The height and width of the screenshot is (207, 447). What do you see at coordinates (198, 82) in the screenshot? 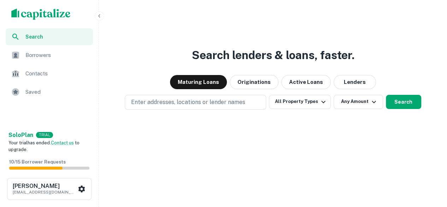
I see `button: Maturing Loans` at bounding box center [198, 82].